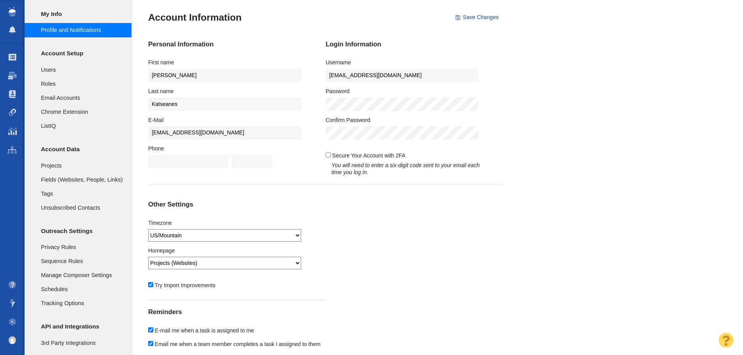  What do you see at coordinates (161, 91) in the screenshot?
I see `label: Last name` at bounding box center [161, 91].